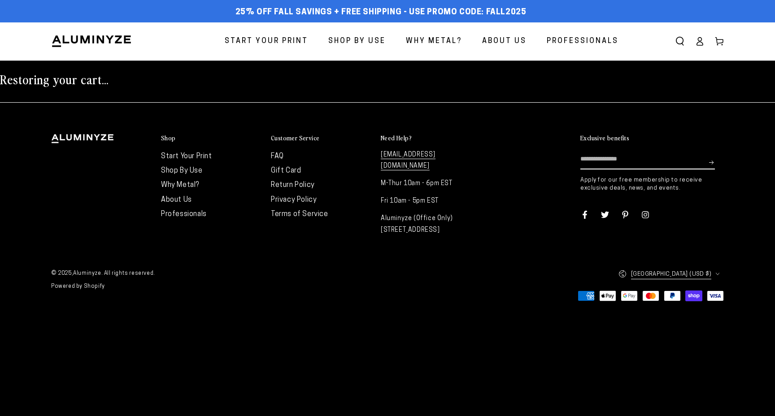  I want to click on summary: Need Help?, so click(431, 138).